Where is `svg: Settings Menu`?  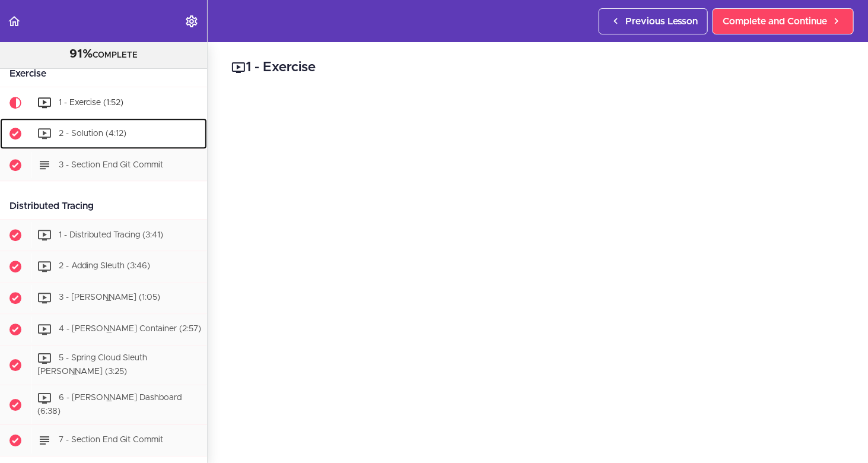 svg: Settings Menu is located at coordinates (192, 21).